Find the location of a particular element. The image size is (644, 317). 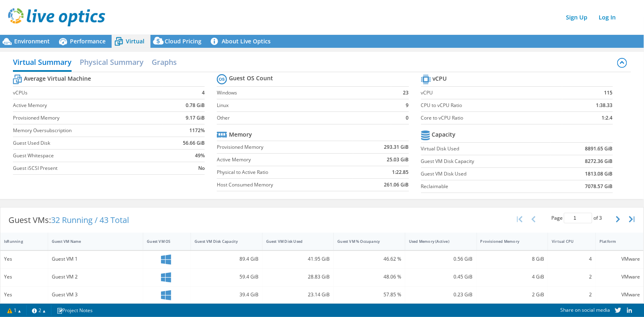

b: 0 is located at coordinates (407, 118).